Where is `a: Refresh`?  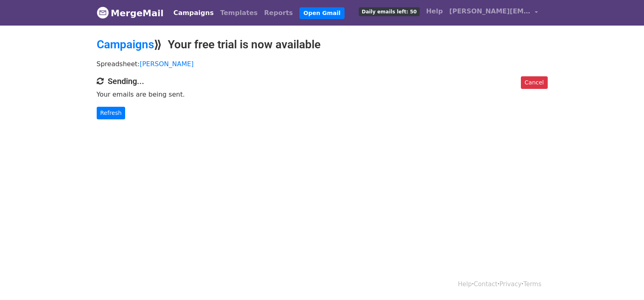
a: Refresh is located at coordinates (111, 113).